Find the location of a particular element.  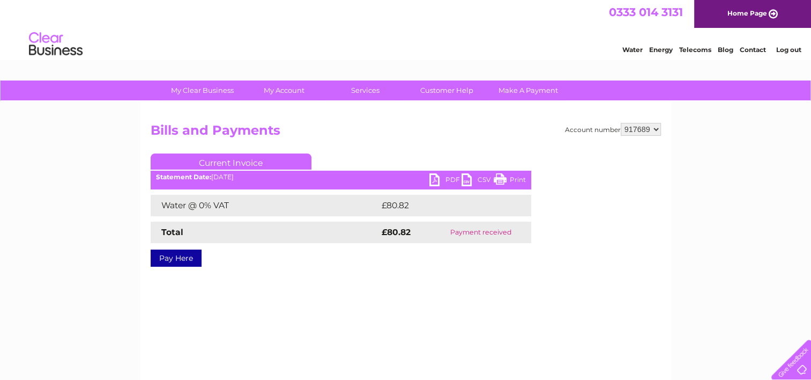

a: Print is located at coordinates (510, 181).